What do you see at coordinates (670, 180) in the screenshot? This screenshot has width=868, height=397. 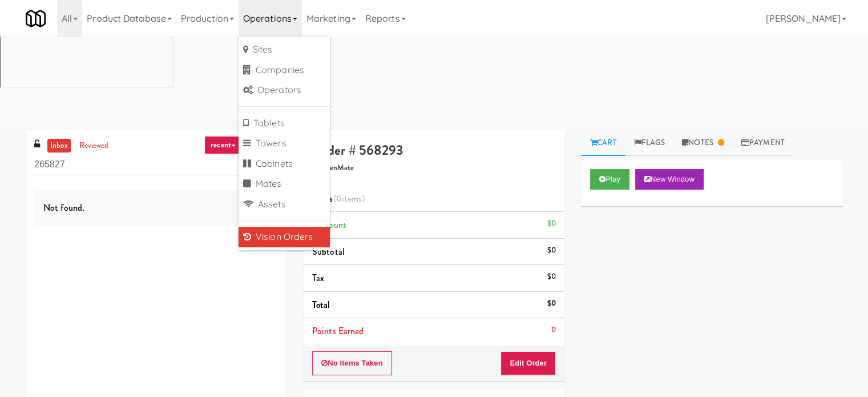 I see `button: New Window` at bounding box center [670, 180].